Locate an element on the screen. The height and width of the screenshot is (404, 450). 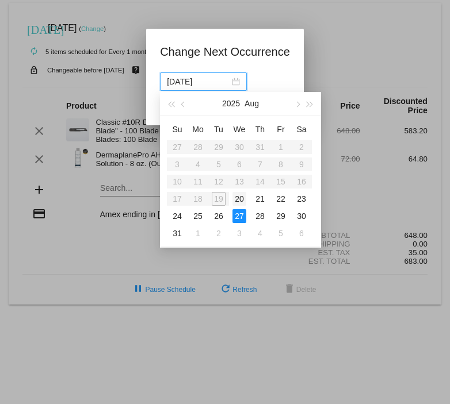
input: Select date is located at coordinates (198, 82).